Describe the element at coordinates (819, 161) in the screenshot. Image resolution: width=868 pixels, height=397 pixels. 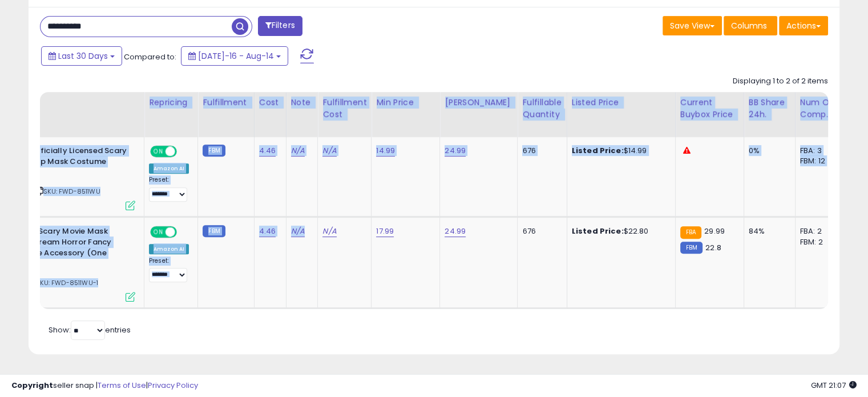
I see `div: FBM: 12` at that location.